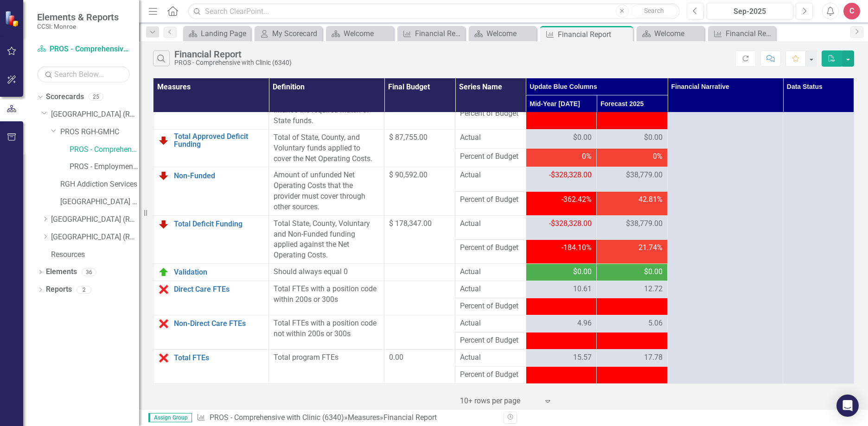 Image resolution: width=868 pixels, height=426 pixels. Describe the element at coordinates (84, 289) in the screenshot. I see `div: 2` at that location.